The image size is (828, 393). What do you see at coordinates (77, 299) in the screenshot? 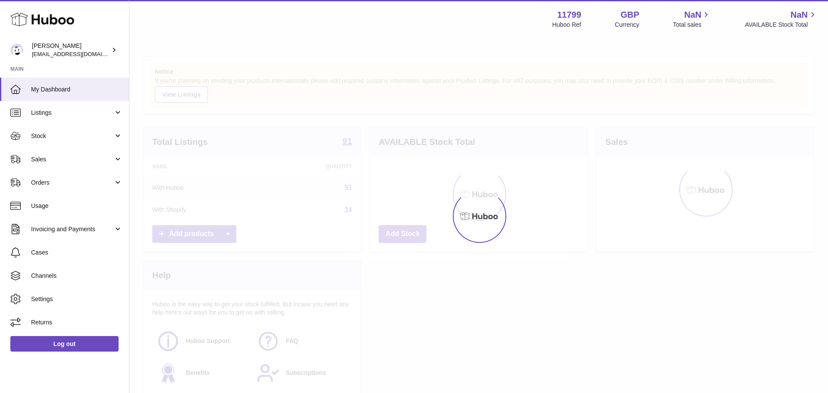
I see `span: Settings` at bounding box center [77, 299].